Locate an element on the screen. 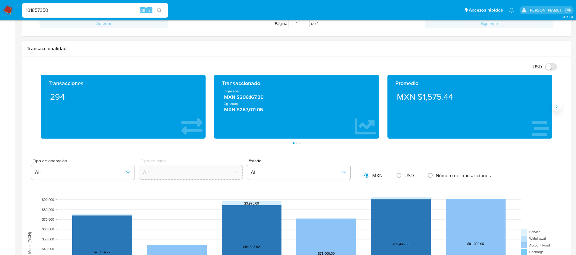 Image resolution: width=576 pixels, height=255 pixels. span: Página de is located at coordinates (297, 23).